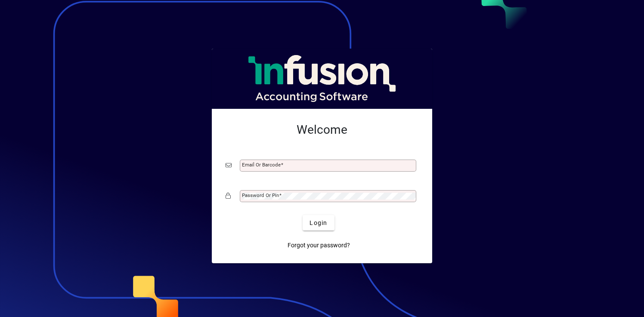 The height and width of the screenshot is (317, 644). I want to click on a: Forgot your password?, so click(319, 245).